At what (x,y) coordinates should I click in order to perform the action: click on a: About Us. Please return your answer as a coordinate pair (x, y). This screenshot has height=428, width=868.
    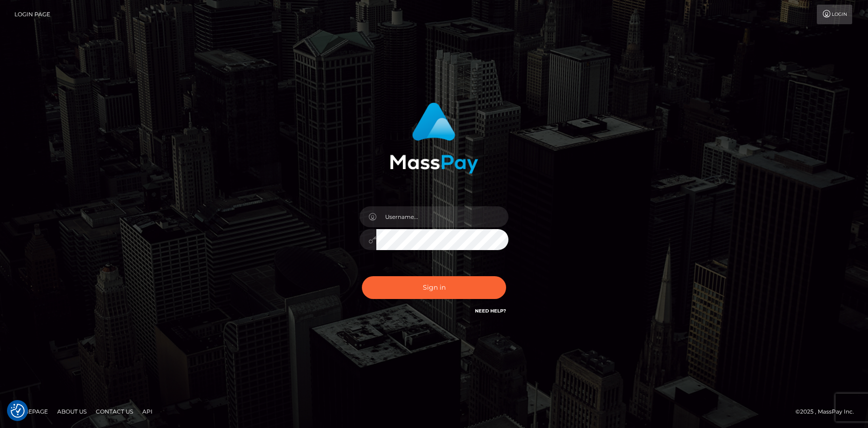
    Looking at the image, I should click on (72, 411).